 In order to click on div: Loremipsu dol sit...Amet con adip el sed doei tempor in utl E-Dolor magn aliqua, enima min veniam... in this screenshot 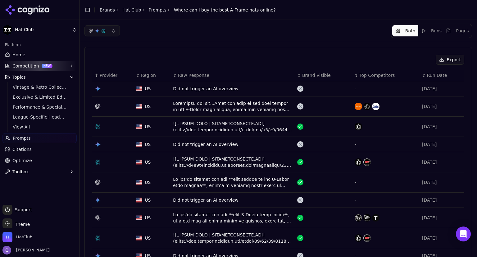, I will do `click(233, 106)`.